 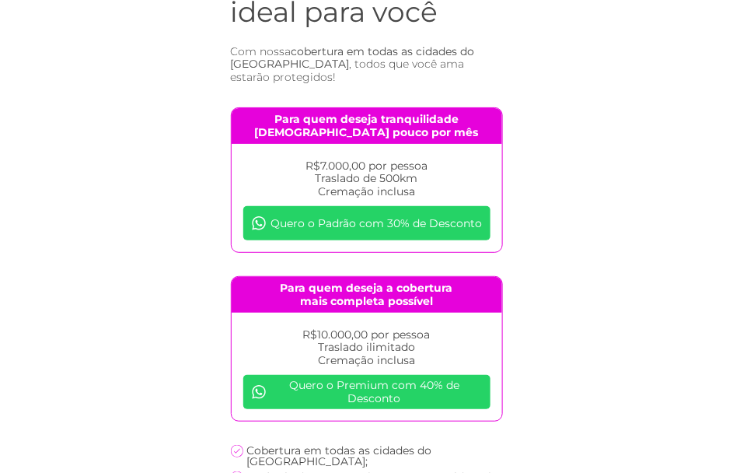 I want to click on h4: Para quem deseja a cobertura mais completa possível, so click(x=367, y=295).